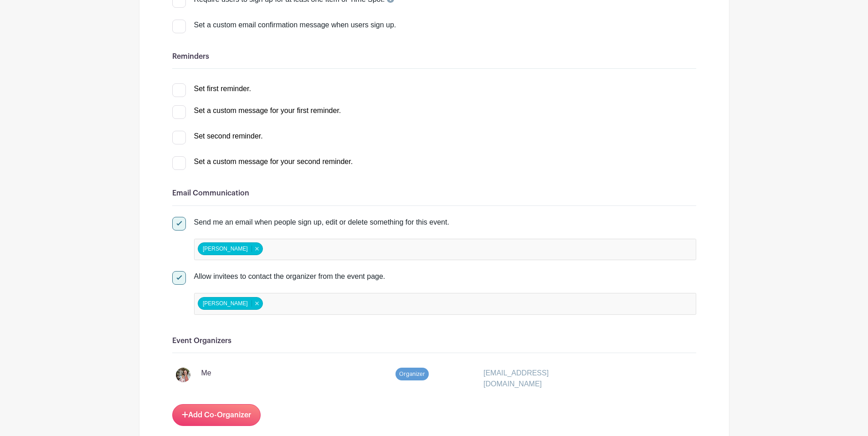 The width and height of the screenshot is (868, 436). I want to click on div: Allow invitees to contact the organizer from the event page., so click(445, 276).